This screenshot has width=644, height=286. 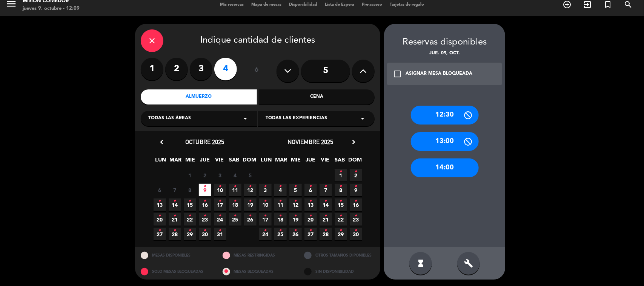 What do you see at coordinates (438, 74) in the screenshot?
I see `div: ASIGNAR MESA BLOQUEADA` at bounding box center [438, 74].